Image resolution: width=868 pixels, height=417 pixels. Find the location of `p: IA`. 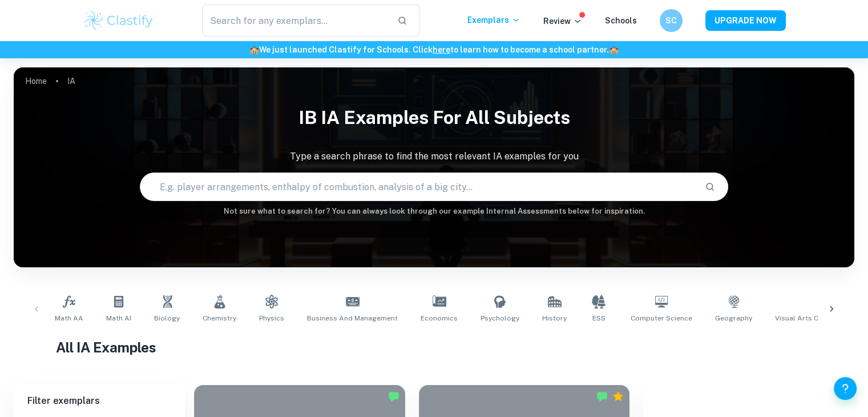

p: IA is located at coordinates (71, 82).